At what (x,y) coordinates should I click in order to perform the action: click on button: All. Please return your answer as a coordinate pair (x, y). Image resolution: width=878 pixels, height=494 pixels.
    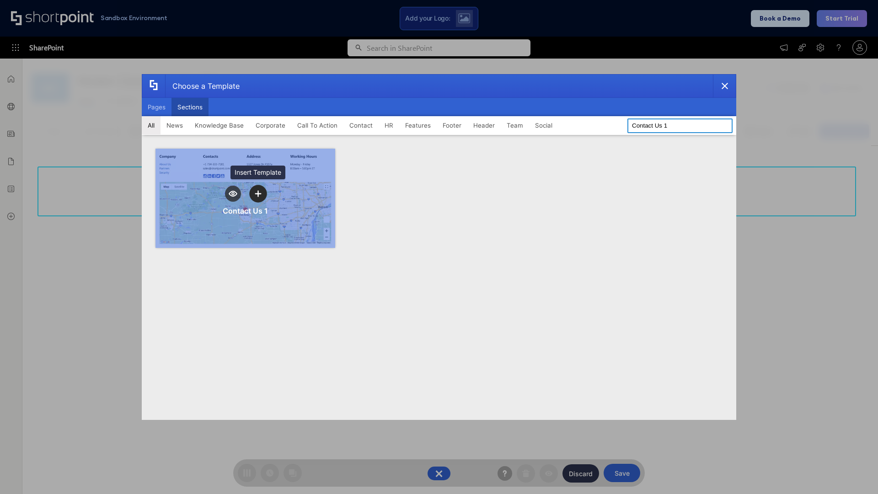
    Looking at the image, I should click on (151, 125).